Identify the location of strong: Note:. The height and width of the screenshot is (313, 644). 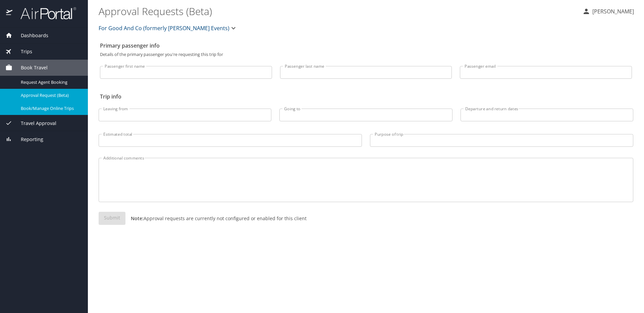
(137, 218).